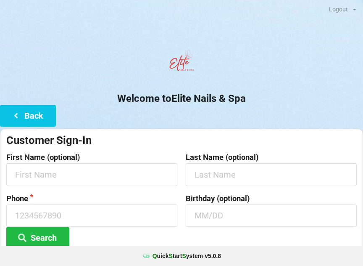 The image size is (363, 266). Describe the element at coordinates (182, 63) in the screenshot. I see `img: EliteNailsSpa-Logo1.png` at that location.